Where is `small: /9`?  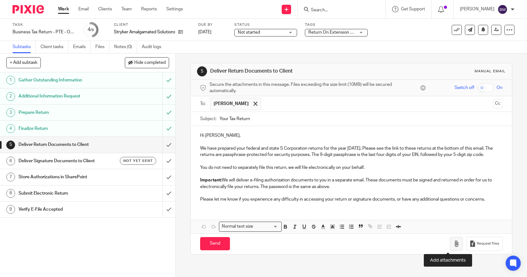
small: /9 is located at coordinates (92, 30).